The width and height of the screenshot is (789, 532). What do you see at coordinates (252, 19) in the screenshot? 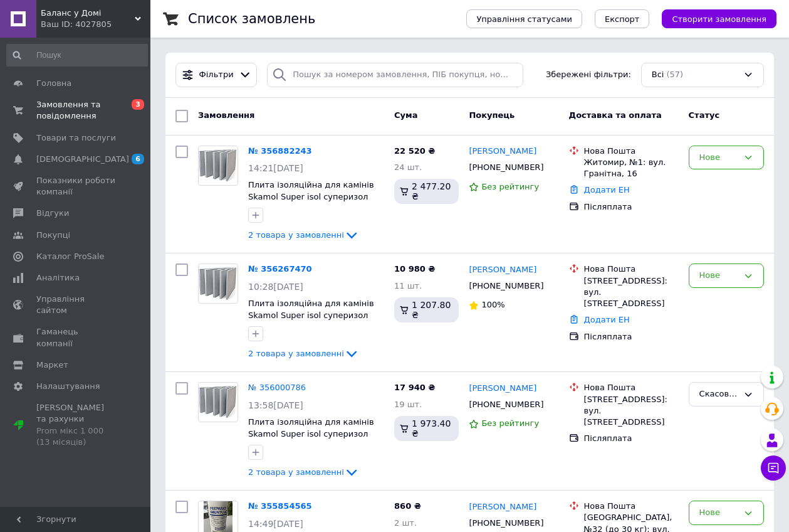
I see `h1: Список замовлень` at bounding box center [252, 19].